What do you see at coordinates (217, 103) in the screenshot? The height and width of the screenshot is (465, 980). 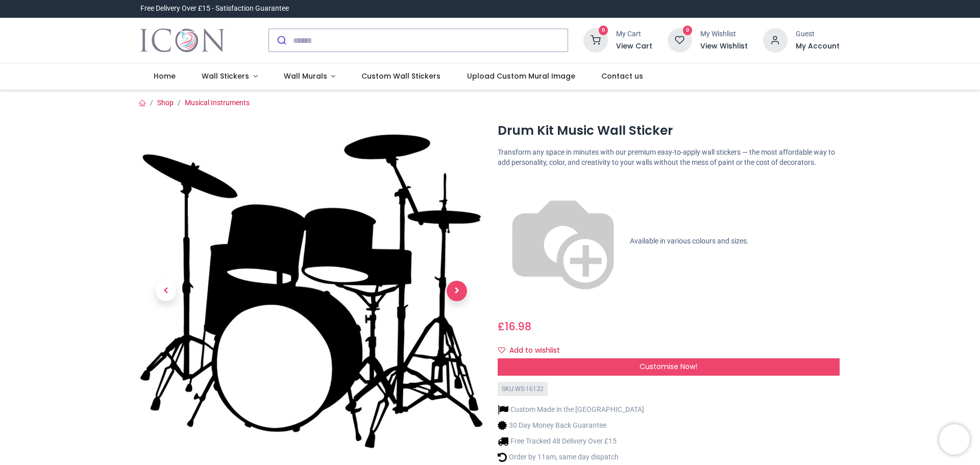 I see `a: Musical Instruments` at bounding box center [217, 103].